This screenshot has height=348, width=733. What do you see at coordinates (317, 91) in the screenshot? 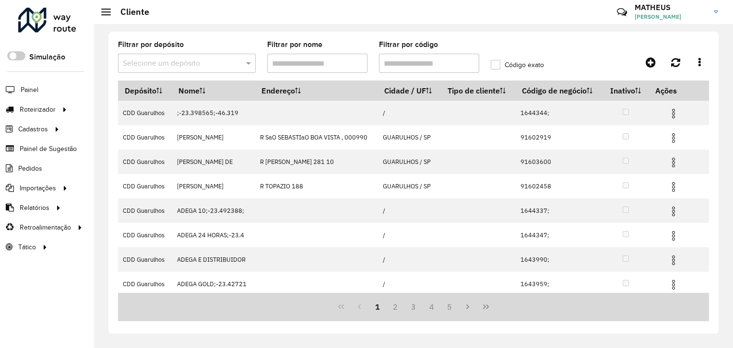
I see `th: Endereço` at bounding box center [317, 91].